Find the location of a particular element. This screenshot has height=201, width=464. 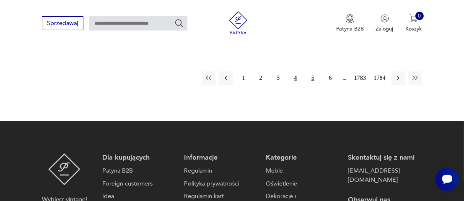

button: 1783 is located at coordinates (360, 78).